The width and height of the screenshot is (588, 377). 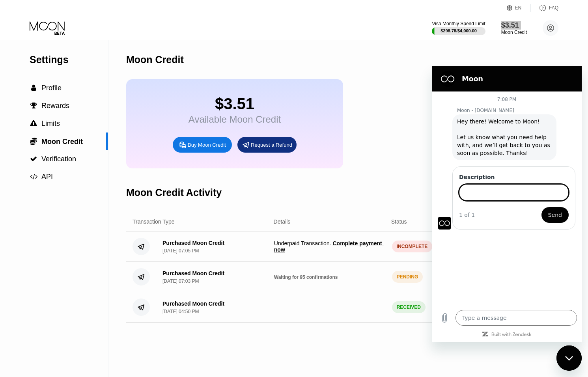 What do you see at coordinates (69, 60) in the screenshot?
I see `div: Settings` at bounding box center [69, 60].